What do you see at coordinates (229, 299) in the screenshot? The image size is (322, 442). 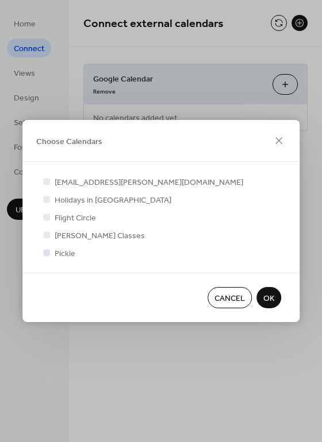 I see `span: Cancel` at bounding box center [229, 299].